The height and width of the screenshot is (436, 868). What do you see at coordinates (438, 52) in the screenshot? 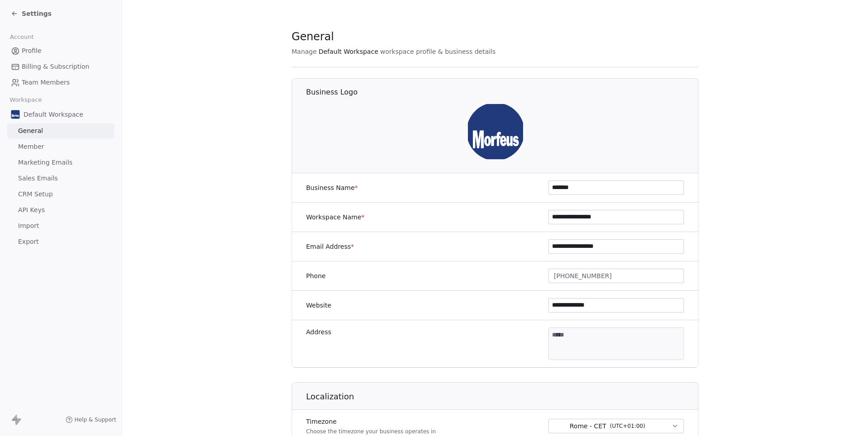
I see `span: workspace profile & business details` at bounding box center [438, 52].